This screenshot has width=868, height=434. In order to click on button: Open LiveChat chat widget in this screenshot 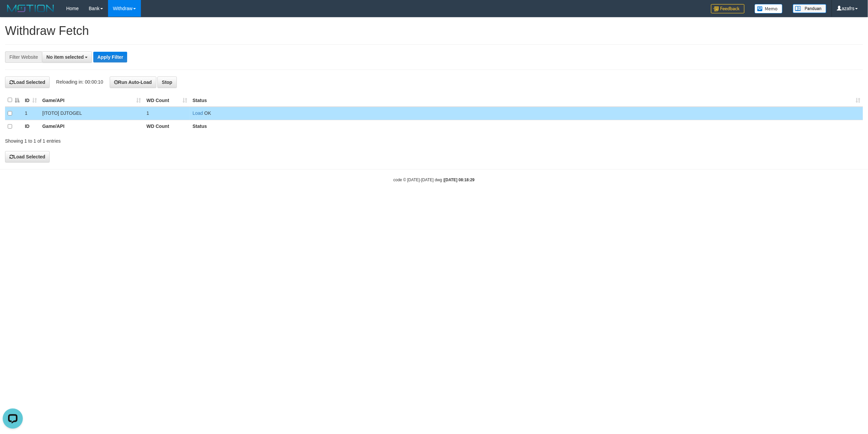, I will do `click(13, 13)`.